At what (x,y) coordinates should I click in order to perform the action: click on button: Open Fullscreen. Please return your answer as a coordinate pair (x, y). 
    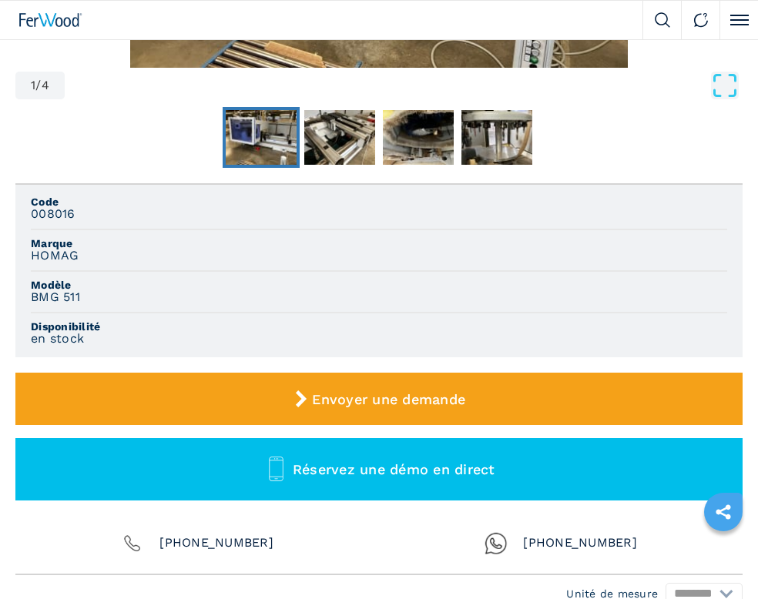
    Looking at the image, I should click on (404, 86).